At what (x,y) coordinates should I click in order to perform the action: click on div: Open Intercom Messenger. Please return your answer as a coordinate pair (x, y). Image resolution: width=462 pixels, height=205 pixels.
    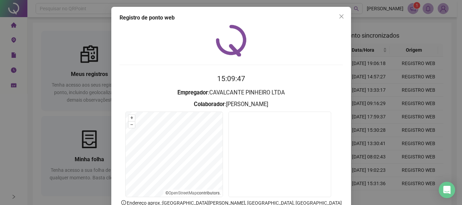
    Looking at the image, I should click on (447, 190).